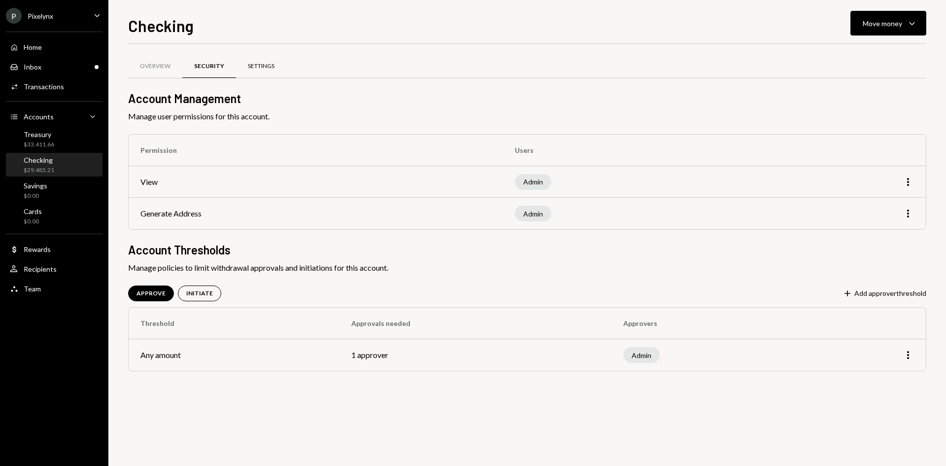 The height and width of the screenshot is (466, 946). What do you see at coordinates (39, 144) in the screenshot?
I see `div: $33,411.66` at bounding box center [39, 144].